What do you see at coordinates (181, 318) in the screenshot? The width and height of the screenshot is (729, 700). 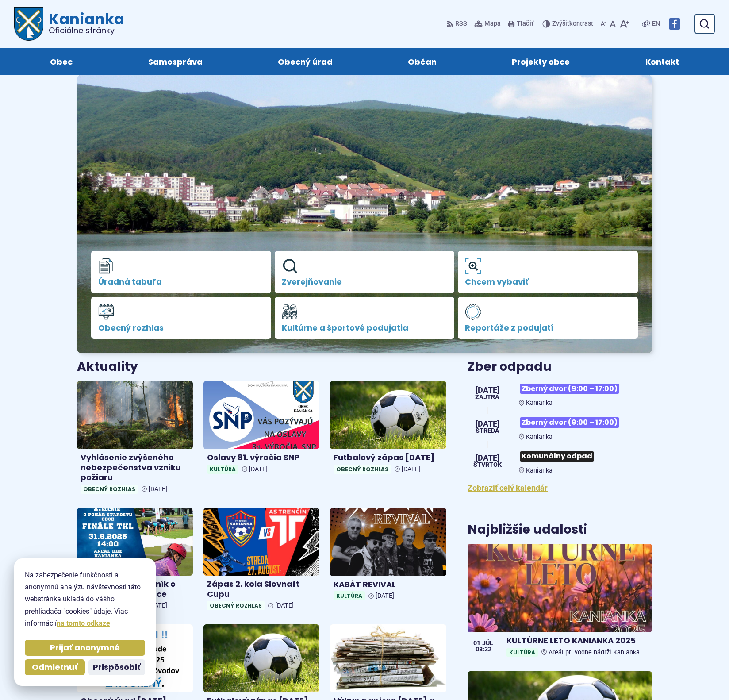 I see `a: Obecný rozhlas` at bounding box center [181, 318].